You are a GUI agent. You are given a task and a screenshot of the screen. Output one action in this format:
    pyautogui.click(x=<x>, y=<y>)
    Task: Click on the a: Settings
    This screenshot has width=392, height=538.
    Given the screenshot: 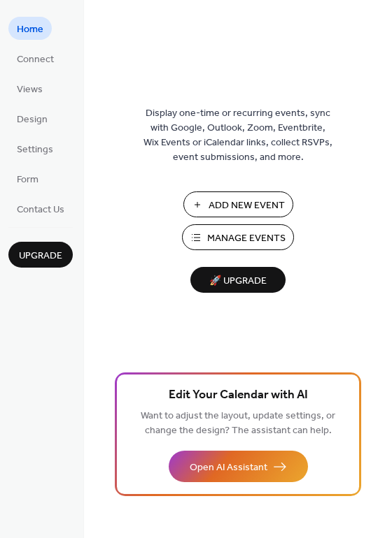 What is the action you would take?
    pyautogui.click(x=35, y=148)
    